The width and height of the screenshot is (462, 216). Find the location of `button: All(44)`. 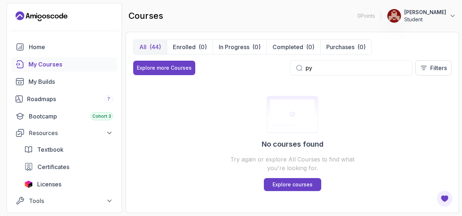

button: All(44) is located at coordinates (150, 47).